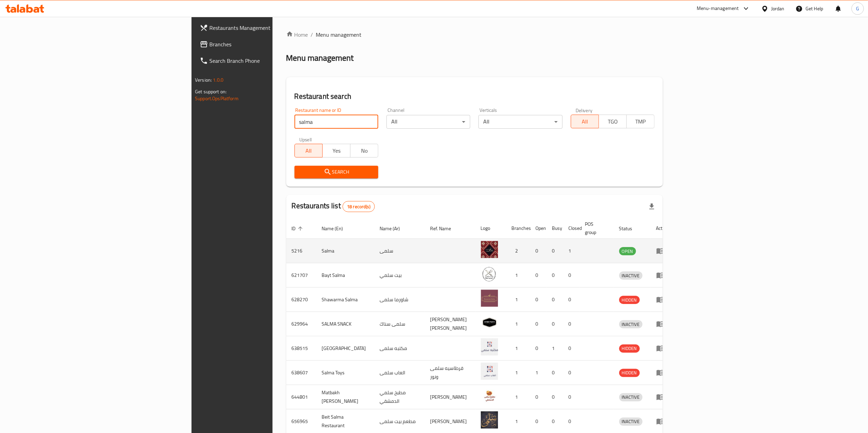 The height and width of the screenshot is (433, 868). Describe the element at coordinates (305, 139) in the screenshot. I see `label: Upsell` at that location.